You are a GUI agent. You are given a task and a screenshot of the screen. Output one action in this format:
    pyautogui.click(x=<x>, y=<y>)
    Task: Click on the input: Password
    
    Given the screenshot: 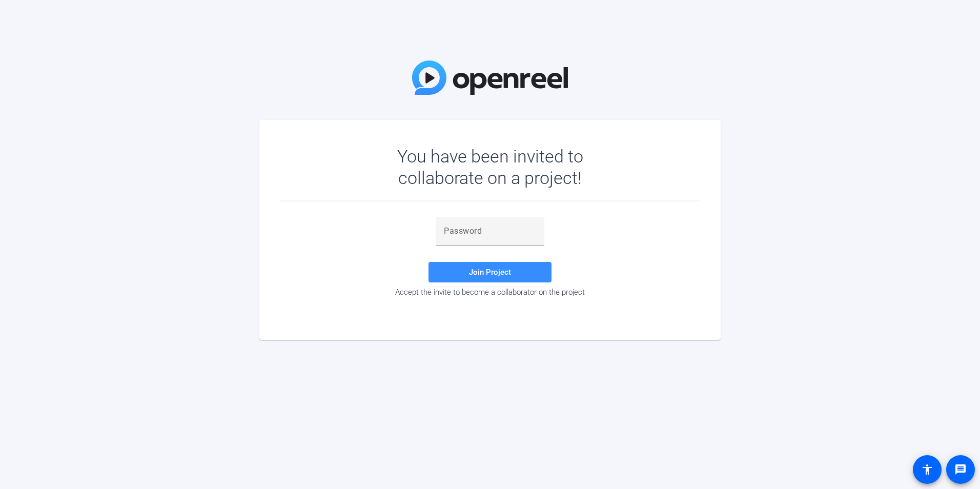 What is the action you would take?
    pyautogui.click(x=490, y=231)
    